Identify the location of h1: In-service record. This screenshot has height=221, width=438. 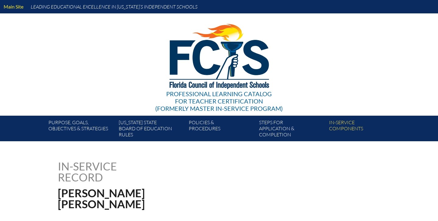
(119, 172).